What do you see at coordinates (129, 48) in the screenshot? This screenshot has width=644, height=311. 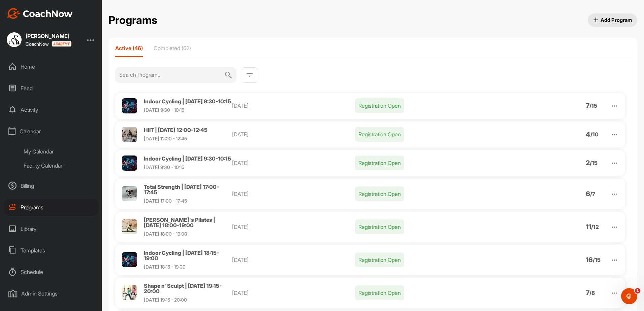 I see `p: Active (46)` at bounding box center [129, 48].